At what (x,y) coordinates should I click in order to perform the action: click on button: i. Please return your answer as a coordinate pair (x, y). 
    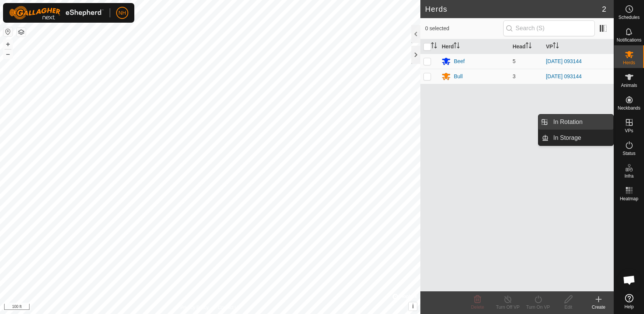
    Looking at the image, I should click on (413, 306).